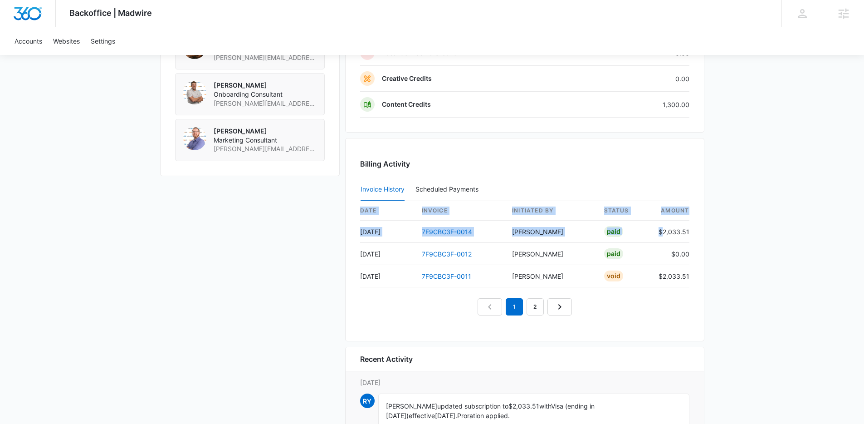 This screenshot has height=424, width=864. I want to click on th: Initiated By, so click(551, 211).